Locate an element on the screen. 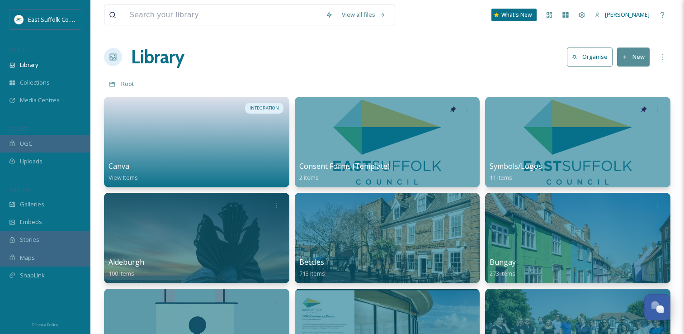 The image size is (684, 334). span: WIDGETS is located at coordinates (19, 189).